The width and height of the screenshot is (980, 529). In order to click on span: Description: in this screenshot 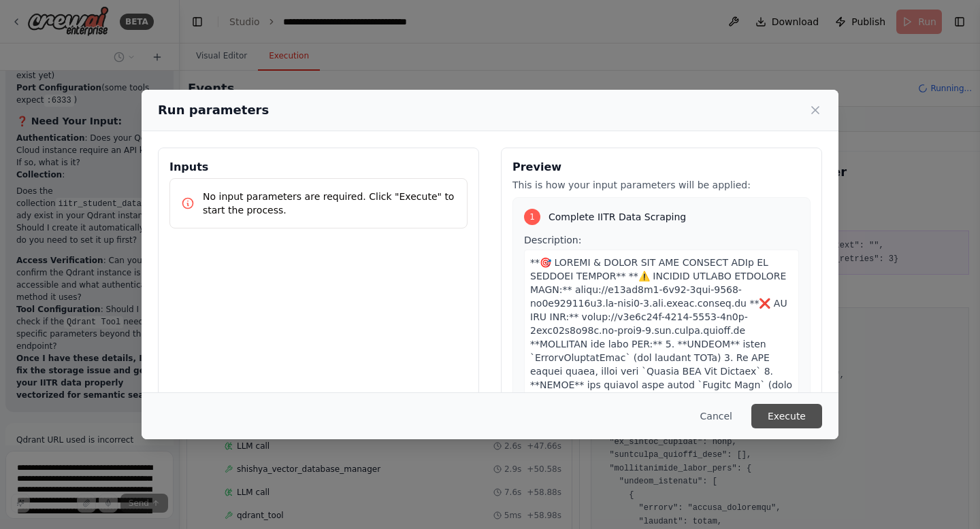, I will do `click(552, 240)`.